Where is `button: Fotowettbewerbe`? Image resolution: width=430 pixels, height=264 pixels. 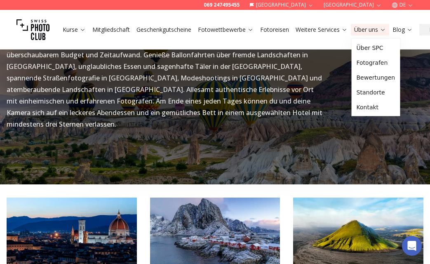 button: Fotowettbewerbe is located at coordinates (225, 30).